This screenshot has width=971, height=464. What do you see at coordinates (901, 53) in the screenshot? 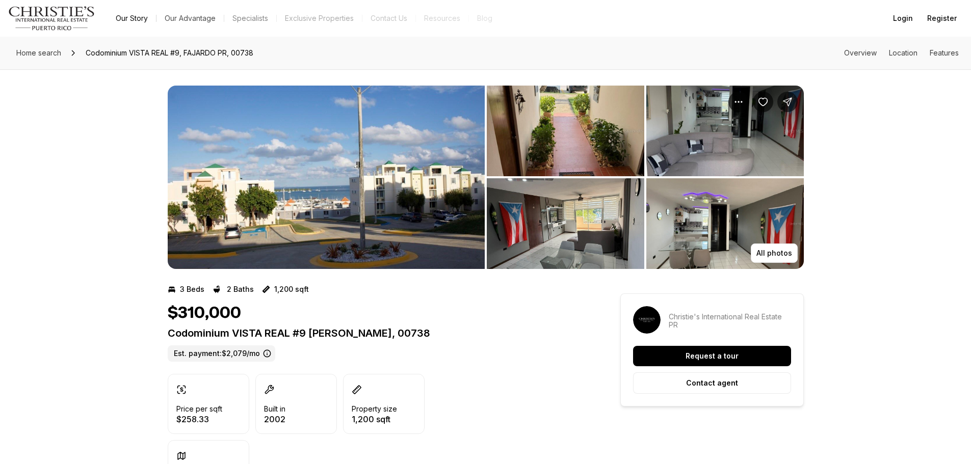
I see `nav: Page section menu` at bounding box center [901, 53].